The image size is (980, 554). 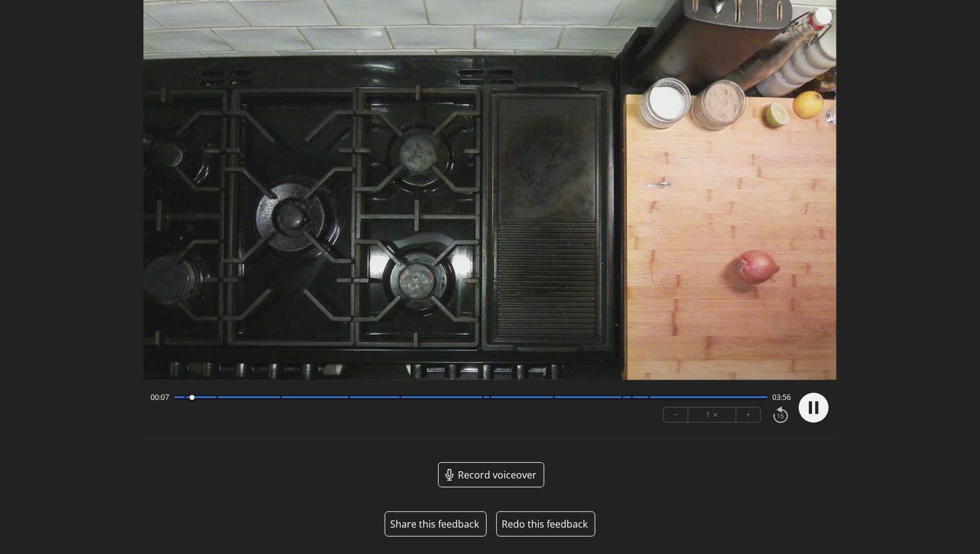 I want to click on span: Record voiceover, so click(x=496, y=475).